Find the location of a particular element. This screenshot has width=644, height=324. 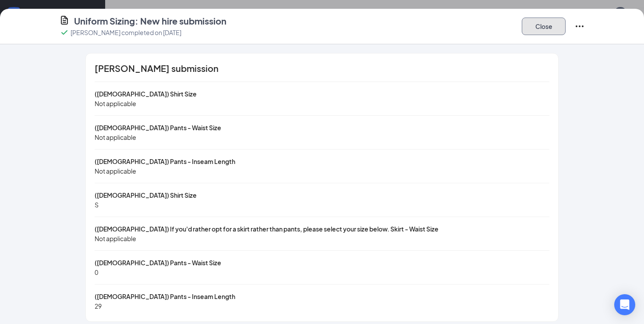

span: 0 is located at coordinates (96, 272).